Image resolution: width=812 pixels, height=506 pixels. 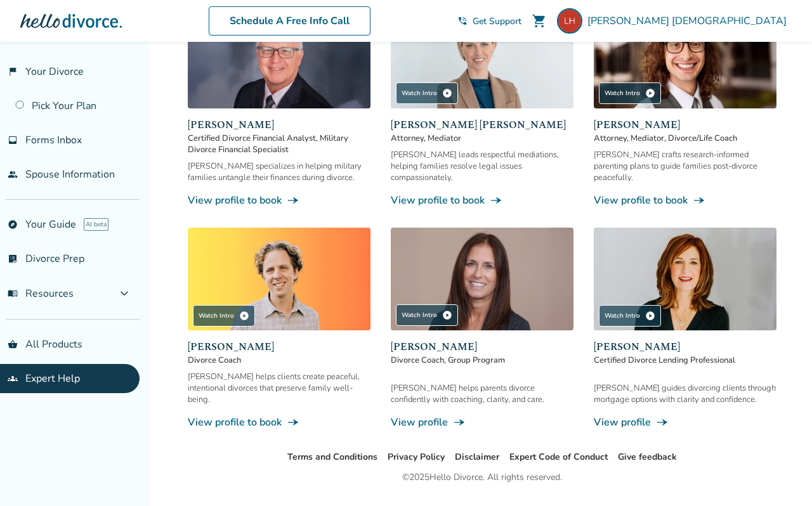 What do you see at coordinates (780, 475) in the screenshot?
I see `div: Chat Widget` at bounding box center [780, 475].